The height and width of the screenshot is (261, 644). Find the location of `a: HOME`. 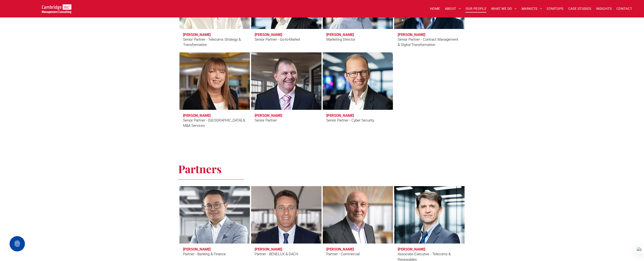

a: HOME is located at coordinates (435, 9).